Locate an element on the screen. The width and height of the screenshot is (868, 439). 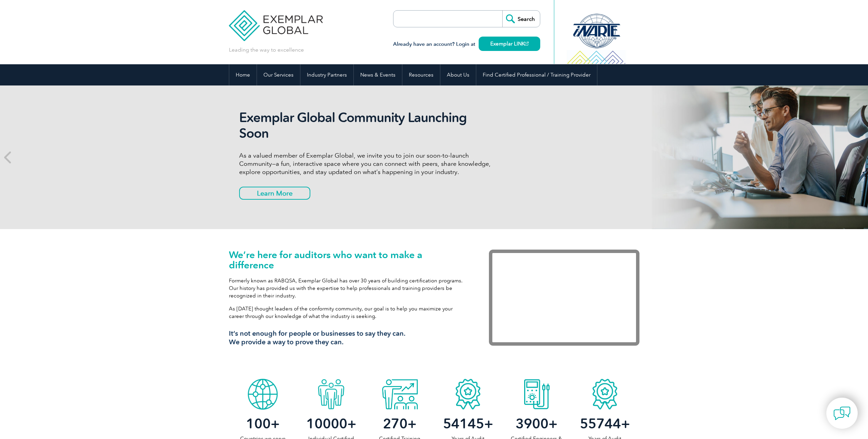
h1: We’re here for auditors who want to make a difference is located at coordinates (349, 260).